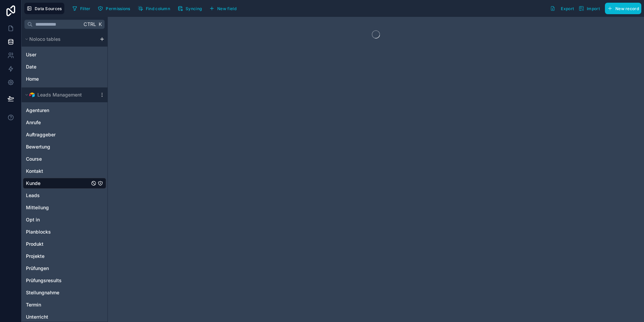  Describe the element at coordinates (223, 8) in the screenshot. I see `button: New field` at that location.